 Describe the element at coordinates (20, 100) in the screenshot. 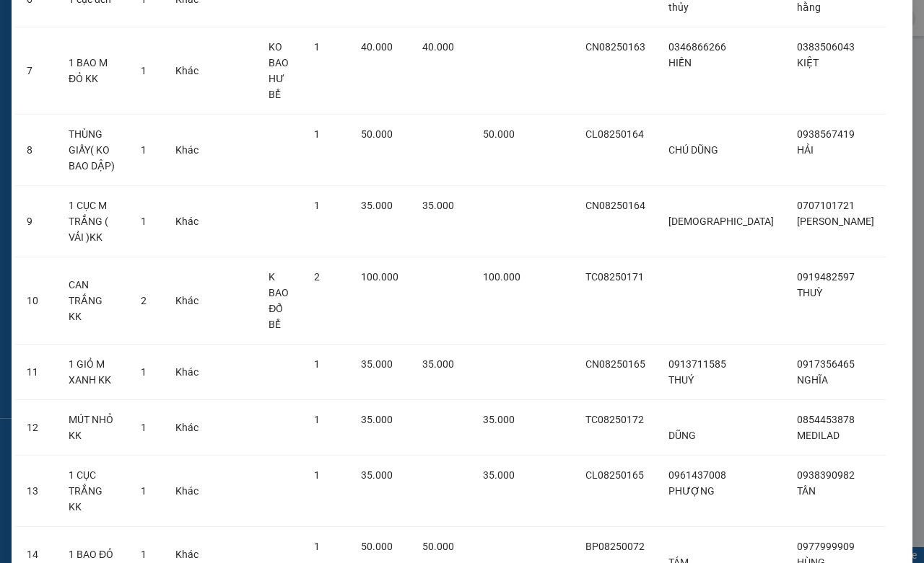

I see `span: GIAO:` at that location.